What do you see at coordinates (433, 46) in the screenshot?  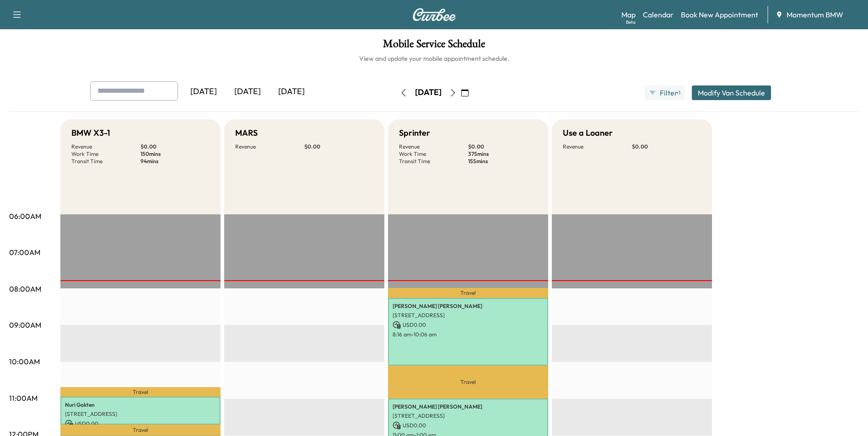 I see `h1: Mobile Service Schedule` at bounding box center [433, 46].